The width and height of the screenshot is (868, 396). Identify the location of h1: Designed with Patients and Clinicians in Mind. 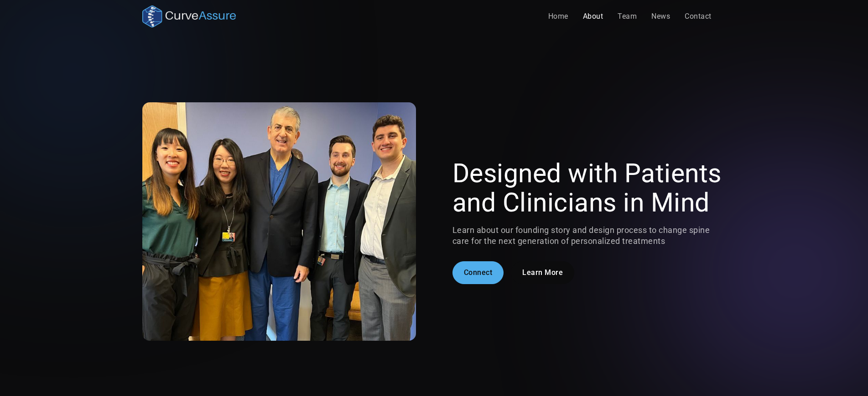
(589, 188).